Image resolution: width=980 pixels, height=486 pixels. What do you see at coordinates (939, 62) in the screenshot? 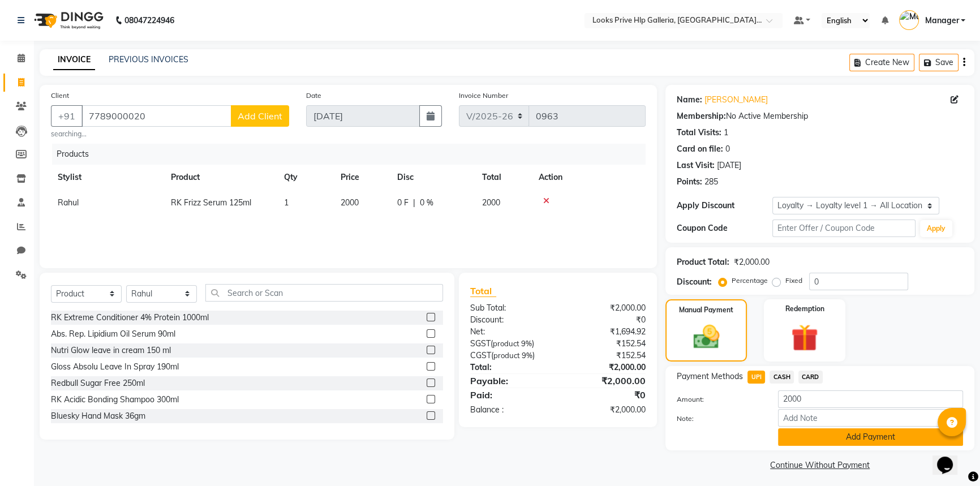
I see `button: Save` at bounding box center [939, 62].